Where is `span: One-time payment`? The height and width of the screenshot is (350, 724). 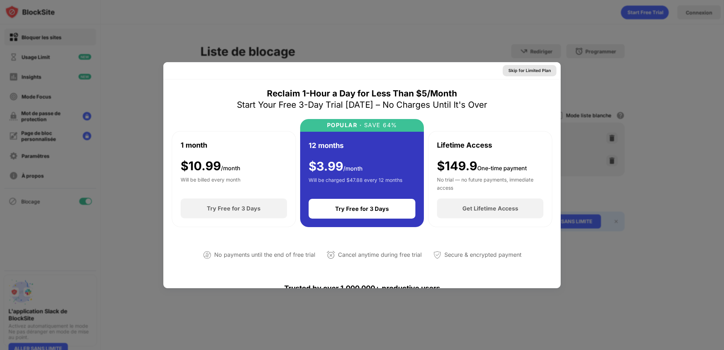
span: One-time payment is located at coordinates (502, 168).